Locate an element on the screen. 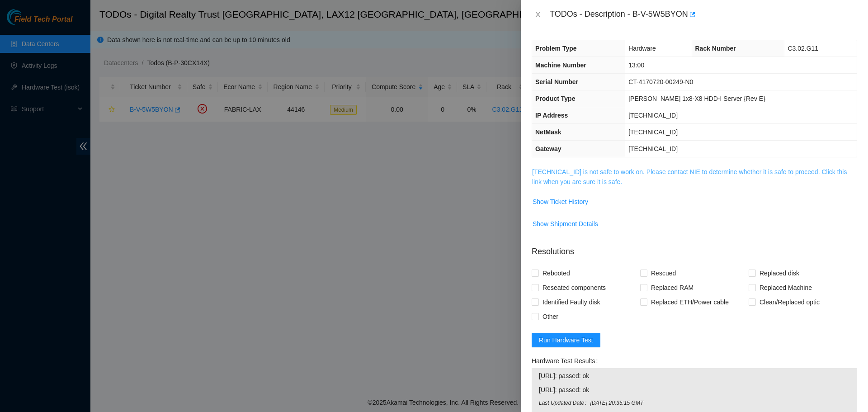 The height and width of the screenshot is (412, 868). span: C3.02.G11 is located at coordinates (803, 48).